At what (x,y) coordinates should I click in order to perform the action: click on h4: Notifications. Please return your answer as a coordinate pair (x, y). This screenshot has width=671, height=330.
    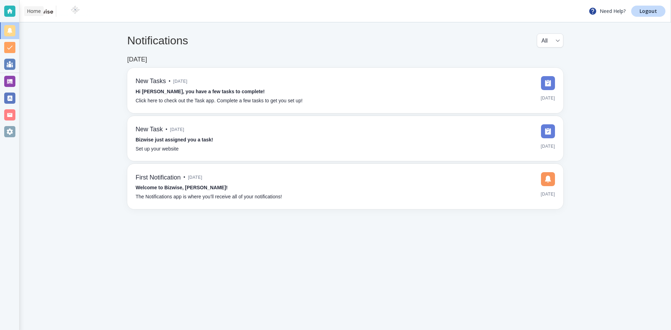
    Looking at the image, I should click on (158, 41).